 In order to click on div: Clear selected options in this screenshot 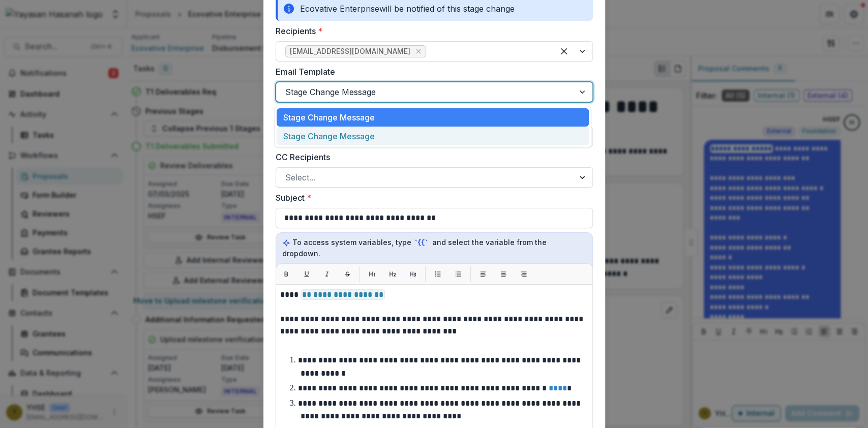, I will do `click(564, 51)`.